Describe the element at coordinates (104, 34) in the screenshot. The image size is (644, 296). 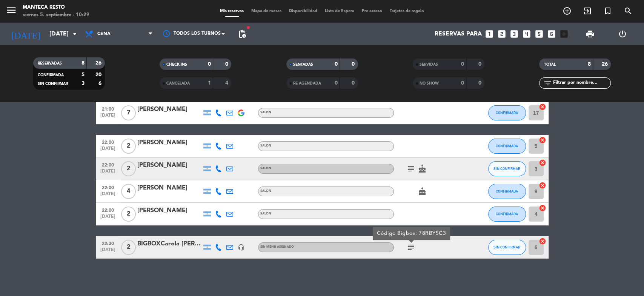
I see `span: Cena` at that location.